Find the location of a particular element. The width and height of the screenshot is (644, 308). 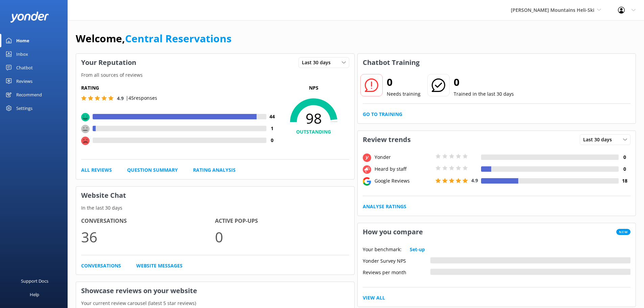

p: From all sources of reviews is located at coordinates (215, 75).